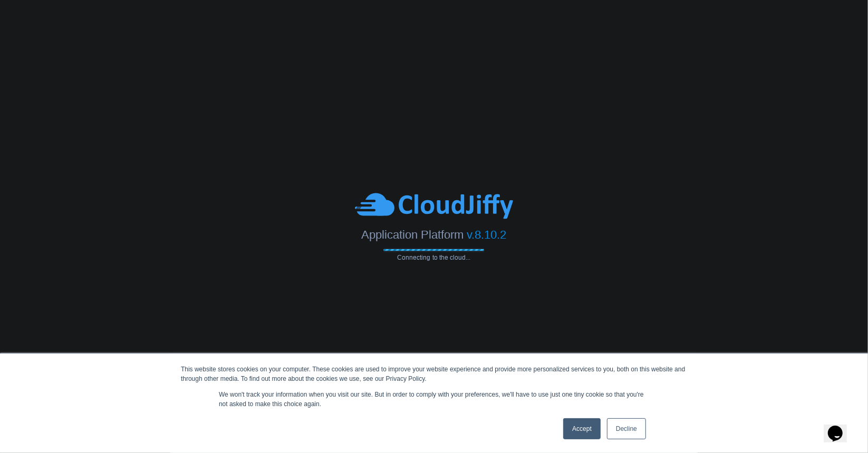 This screenshot has width=868, height=453. What do you see at coordinates (434, 258) in the screenshot?
I see `span: Connecting to the cloud...` at bounding box center [434, 258].